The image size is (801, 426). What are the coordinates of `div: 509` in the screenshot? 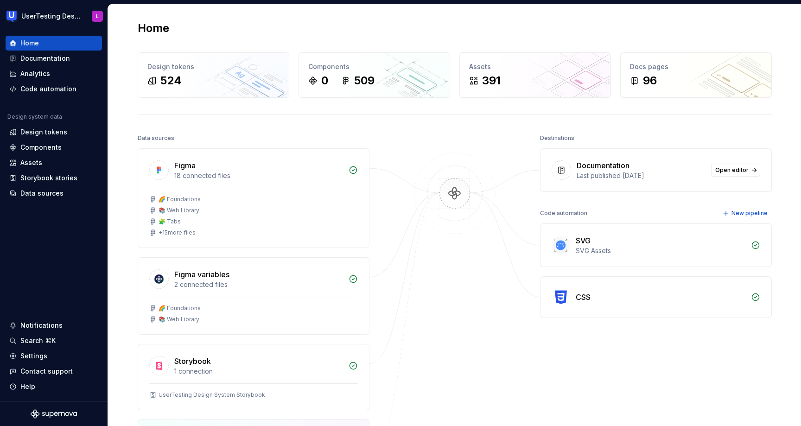 It's located at (364, 81).